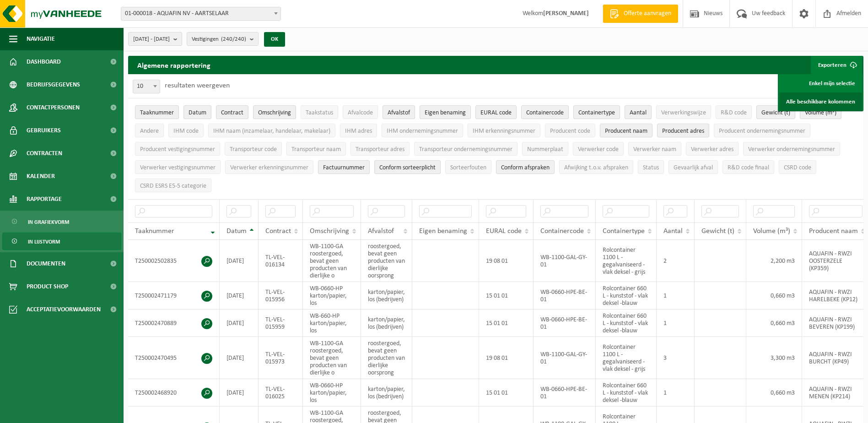  I want to click on span: Conform sorteerplicht, so click(408, 167).